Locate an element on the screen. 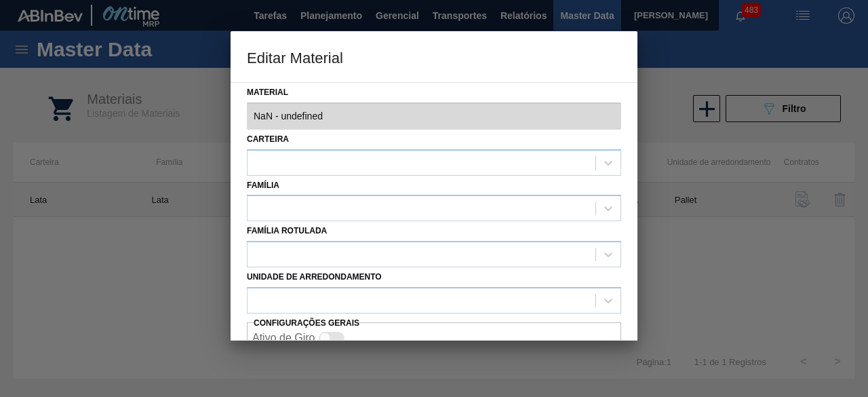 The width and height of the screenshot is (868, 397). label: Material is located at coordinates (434, 93).